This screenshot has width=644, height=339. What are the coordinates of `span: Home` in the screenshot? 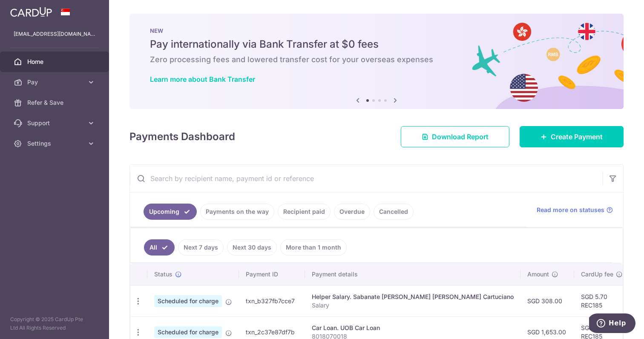 It's located at (55, 62).